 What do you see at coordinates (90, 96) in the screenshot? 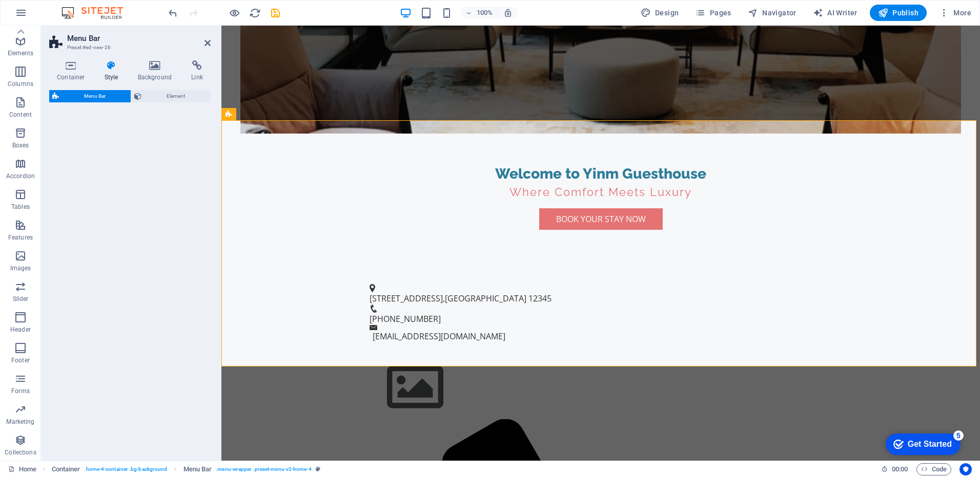
I see `button: Menu Bar` at bounding box center [90, 96].